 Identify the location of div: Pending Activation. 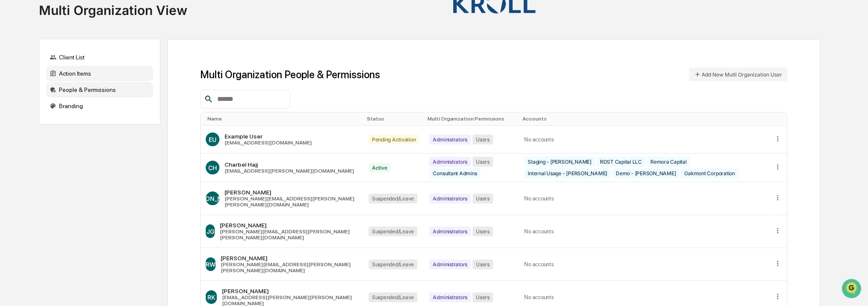
(394, 139).